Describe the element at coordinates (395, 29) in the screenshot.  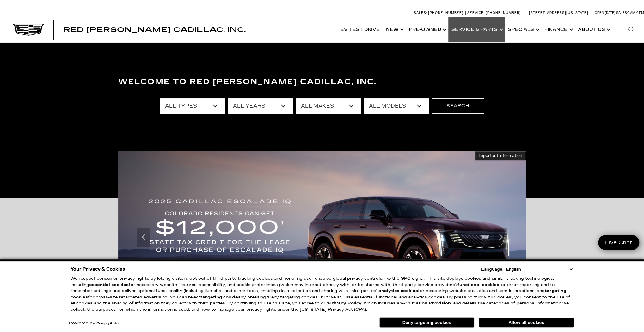
I see `a: New` at that location.